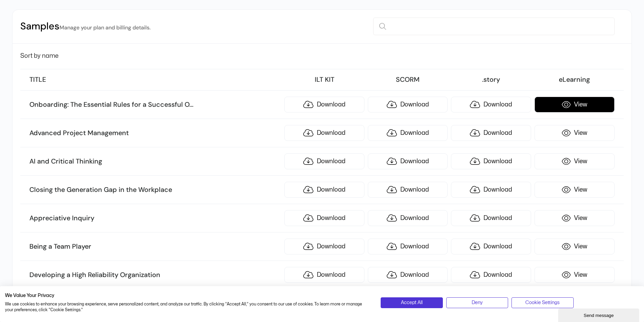 The height and width of the screenshot is (322, 644). I want to click on small: Manage your plan and billing details., so click(105, 28).